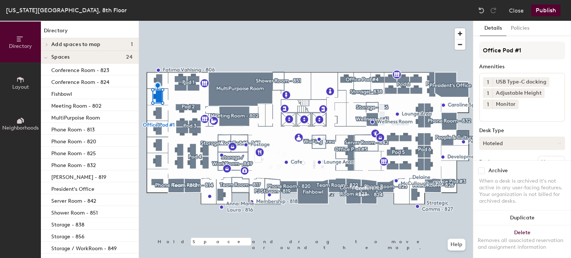 The image size is (571, 258). Describe the element at coordinates (520, 28) in the screenshot. I see `button: Policies` at that location.